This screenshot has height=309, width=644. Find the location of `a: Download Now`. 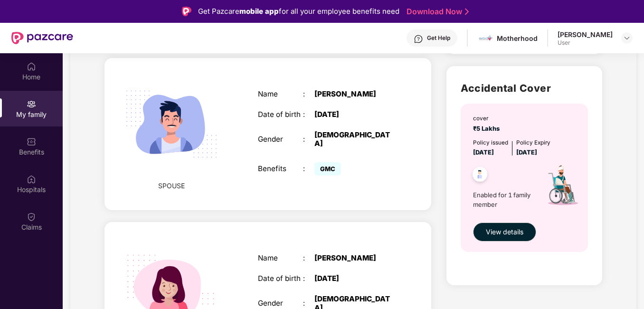

a: Download Now is located at coordinates (436, 11).